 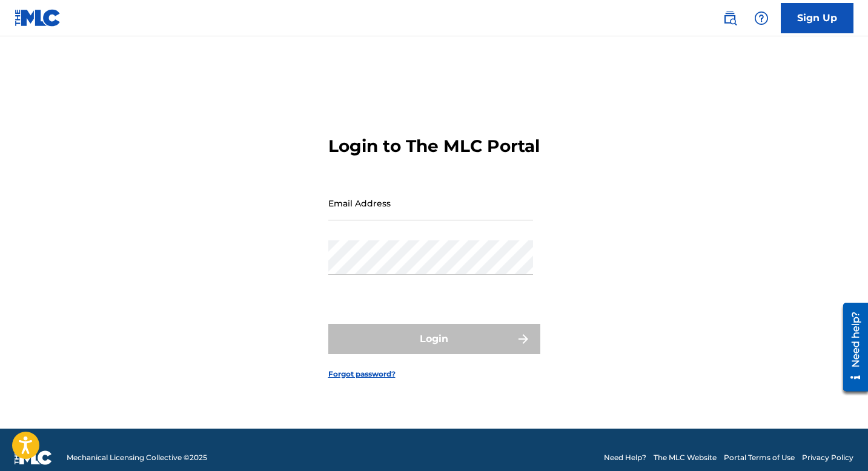 I want to click on a: The MLC Website, so click(x=685, y=457).